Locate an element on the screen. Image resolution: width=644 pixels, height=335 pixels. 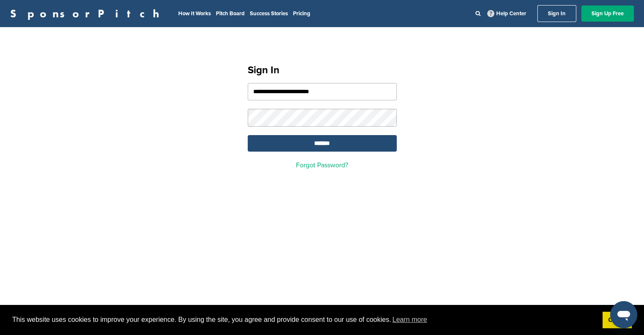
a: dismiss cookie message is located at coordinates (617, 320).